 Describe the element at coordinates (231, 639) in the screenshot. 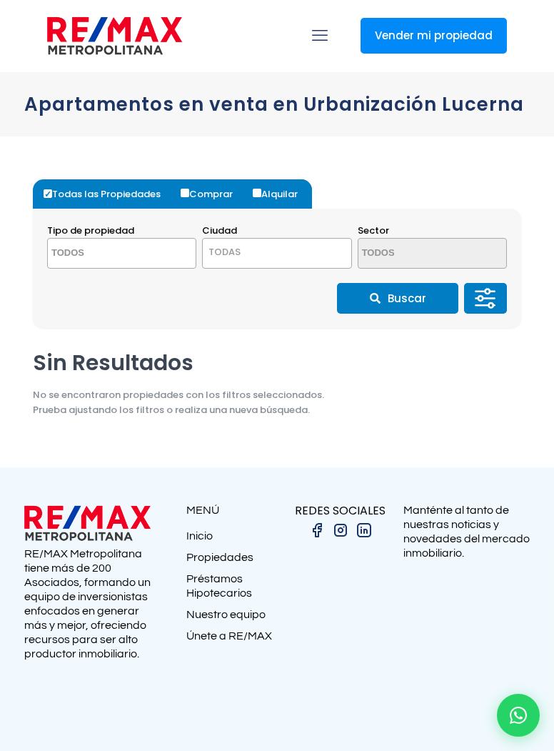

I see `a: Únete a RE/MAX` at that location.